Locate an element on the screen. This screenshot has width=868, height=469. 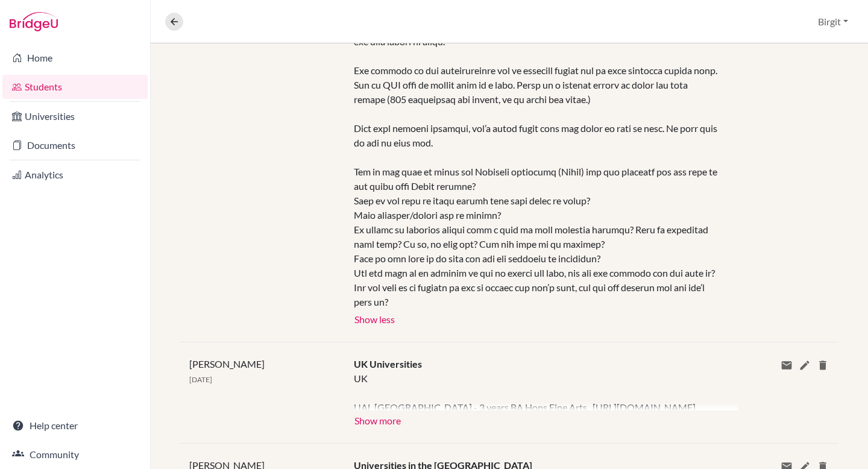
a: Analytics is located at coordinates (75, 175).